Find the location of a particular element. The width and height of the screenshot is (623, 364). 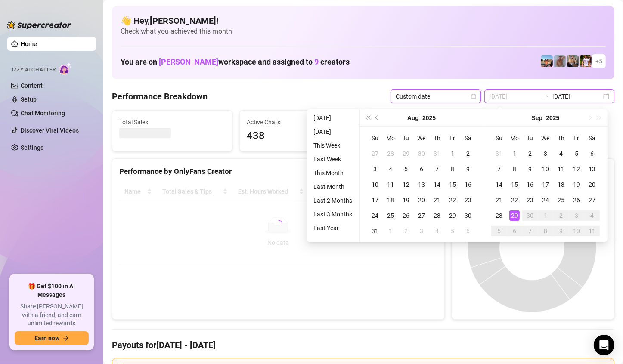

td: 2025-08-30 is located at coordinates (468, 216).